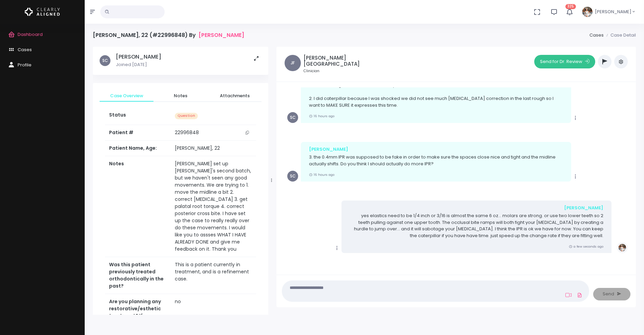 This screenshot has height=335, width=644. I want to click on small: a few seconds ago, so click(586, 246).